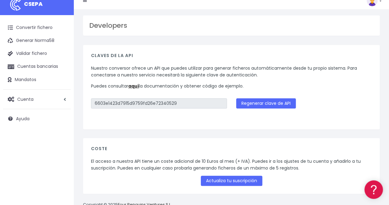 This screenshot has height=205, width=389. What do you see at coordinates (231, 26) in the screenshot?
I see `h3: Developers` at bounding box center [231, 26].